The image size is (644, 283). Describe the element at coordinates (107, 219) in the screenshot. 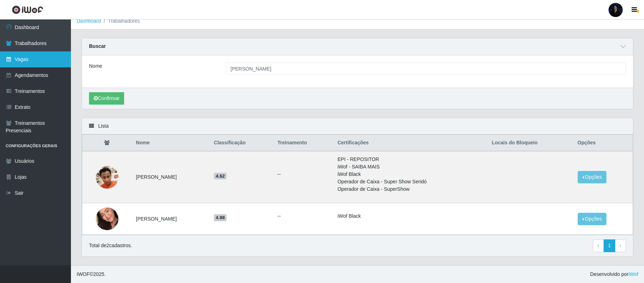

I see `img: 1742350868901.jpeg` at that location.